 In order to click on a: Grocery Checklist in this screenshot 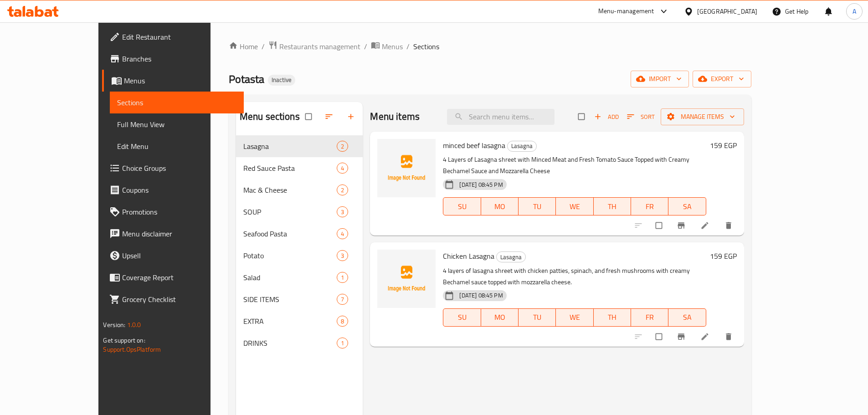, I will do `click(172, 299)`.